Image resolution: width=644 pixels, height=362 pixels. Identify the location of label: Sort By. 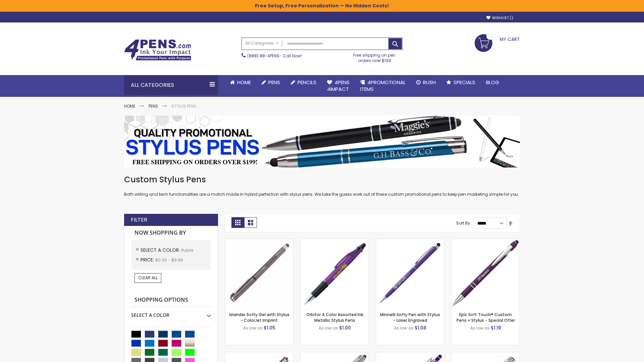
(463, 223).